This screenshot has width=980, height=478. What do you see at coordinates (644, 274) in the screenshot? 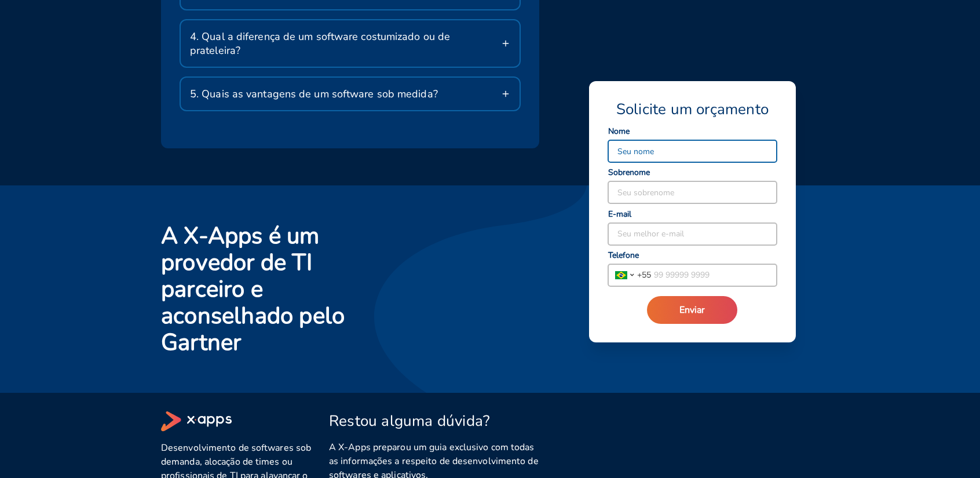
I see `span: + 55` at bounding box center [644, 274].